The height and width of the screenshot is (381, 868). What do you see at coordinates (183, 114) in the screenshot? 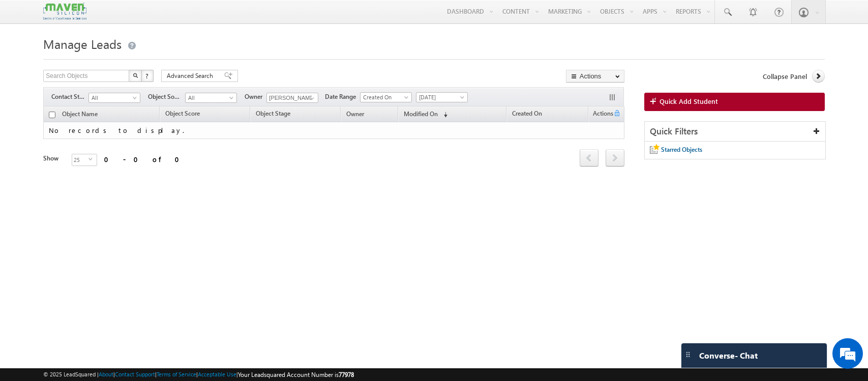
I see `a: Object Score` at bounding box center [183, 114].